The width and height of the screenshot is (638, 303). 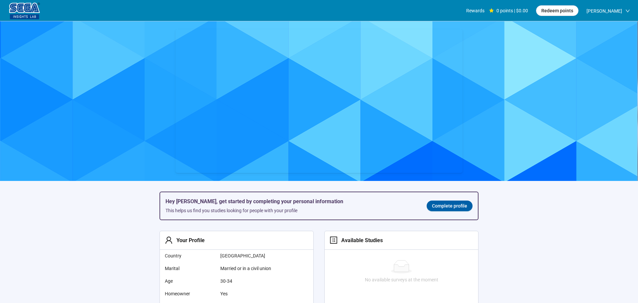 What do you see at coordinates (253, 268) in the screenshot?
I see `span: Married or in a civil union` at bounding box center [253, 268].